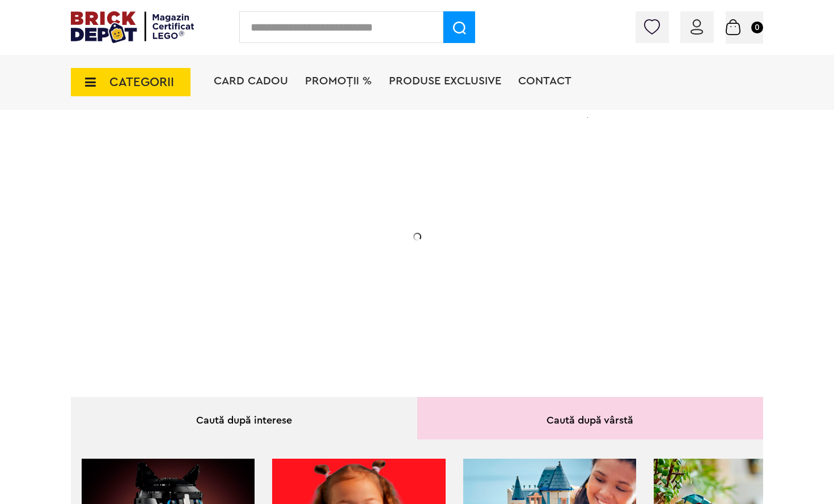 The image size is (834, 504). I want to click on a: Produse exclusive, so click(445, 81).